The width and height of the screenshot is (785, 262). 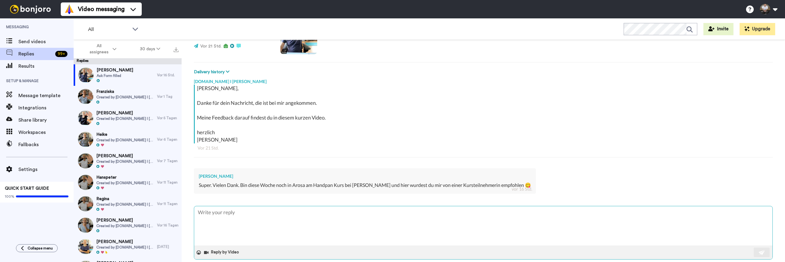 I want to click on div: Vor 1 Tag, so click(x=168, y=97).